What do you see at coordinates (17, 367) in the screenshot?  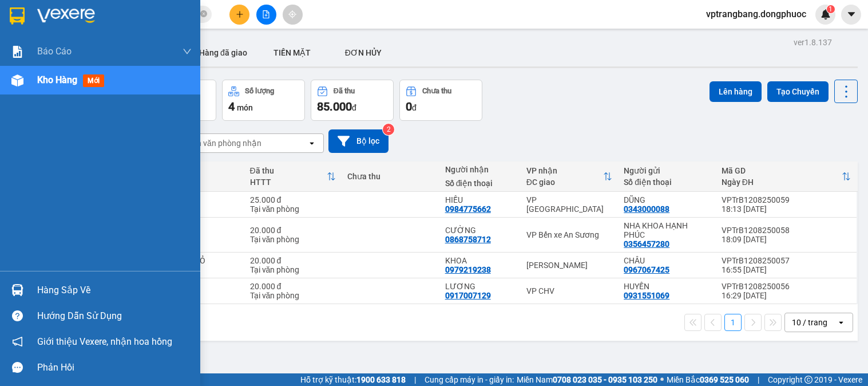 I see `span: message` at bounding box center [17, 367].